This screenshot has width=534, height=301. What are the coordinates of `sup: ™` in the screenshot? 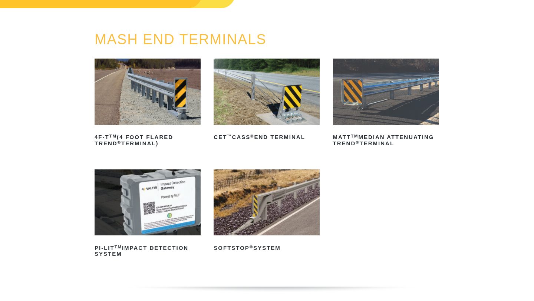 It's located at (229, 136).